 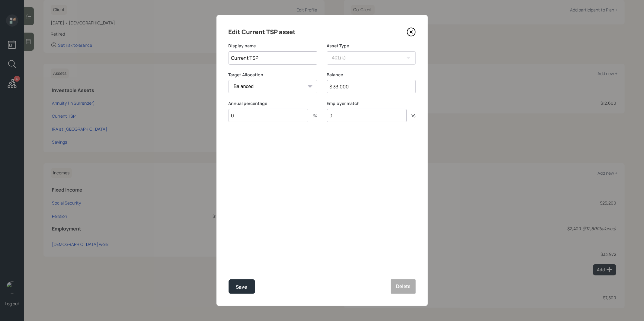 What do you see at coordinates (371, 46) in the screenshot?
I see `label: Asset Type` at bounding box center [371, 46].